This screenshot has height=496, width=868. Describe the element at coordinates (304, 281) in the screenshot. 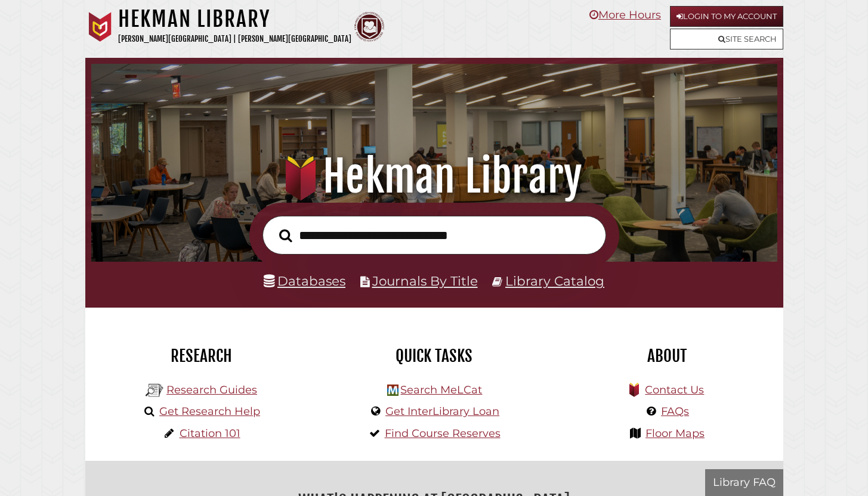

I see `a: Databases` at that location.